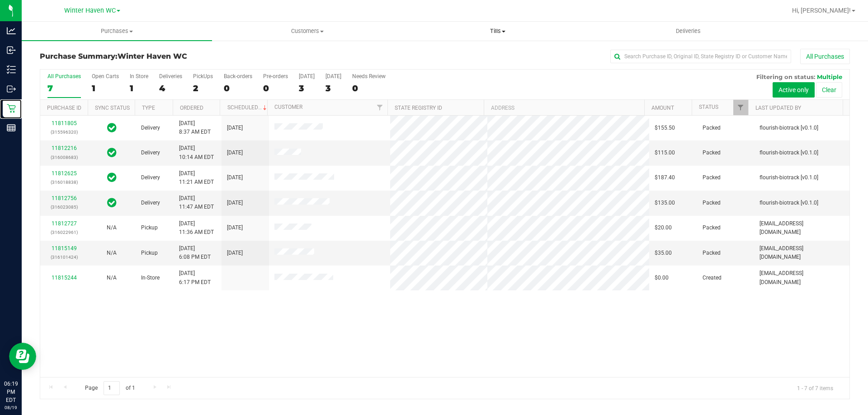  What do you see at coordinates (12, 89) in the screenshot?
I see `inline-svg: Outbound` at bounding box center [12, 89].